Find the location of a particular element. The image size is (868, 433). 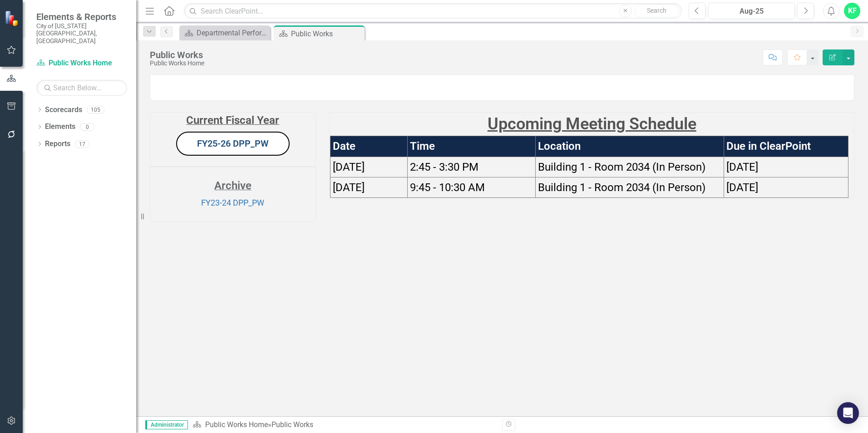

button: Search is located at coordinates (657, 11).